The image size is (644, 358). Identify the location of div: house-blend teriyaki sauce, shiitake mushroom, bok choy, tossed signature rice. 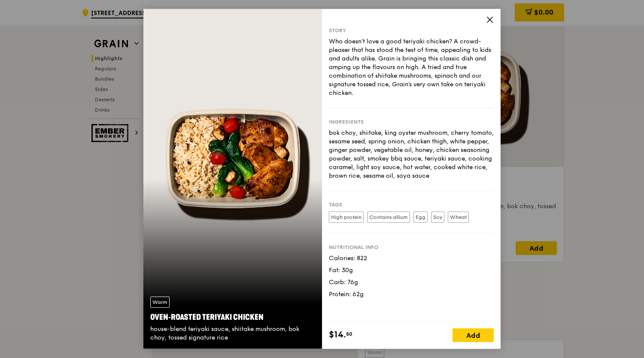
(233, 334).